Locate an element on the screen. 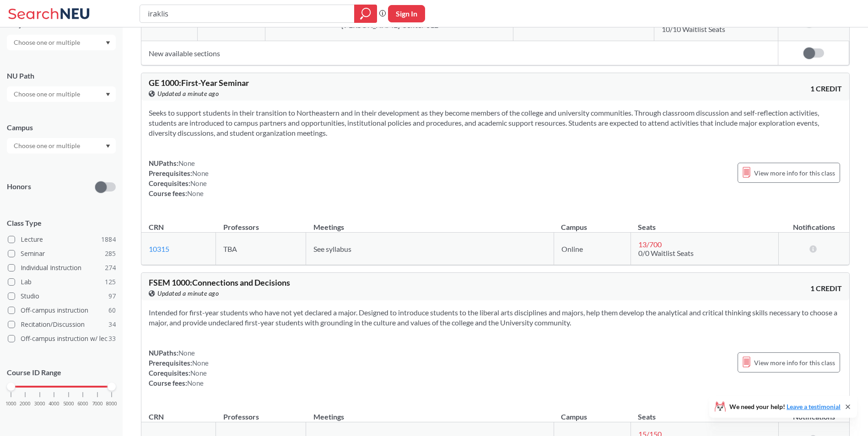  a: 10315 is located at coordinates (158, 249).